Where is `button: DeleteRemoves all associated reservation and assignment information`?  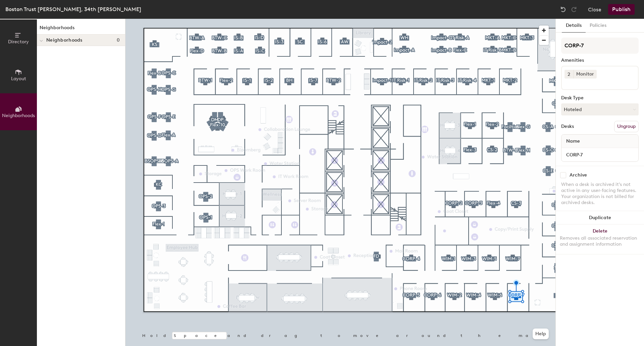 button: DeleteRemoves all associated reservation and assignment information is located at coordinates (600, 239).